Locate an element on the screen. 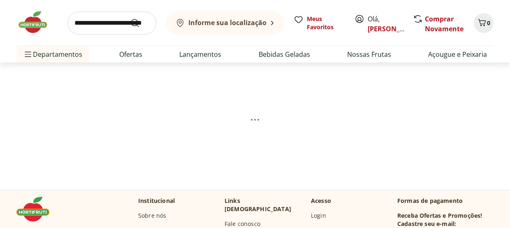  button: Carrinho is located at coordinates (484, 23).